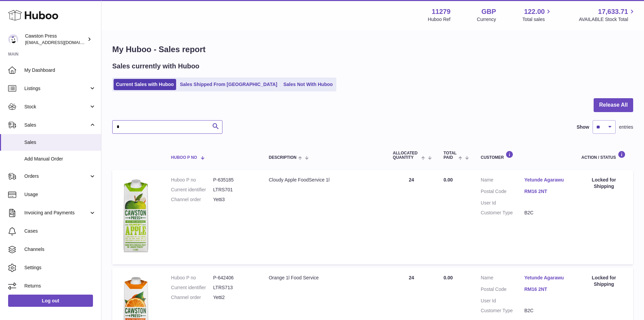  Describe the element at coordinates (537, 20) in the screenshot. I see `span: Total sales` at that location.